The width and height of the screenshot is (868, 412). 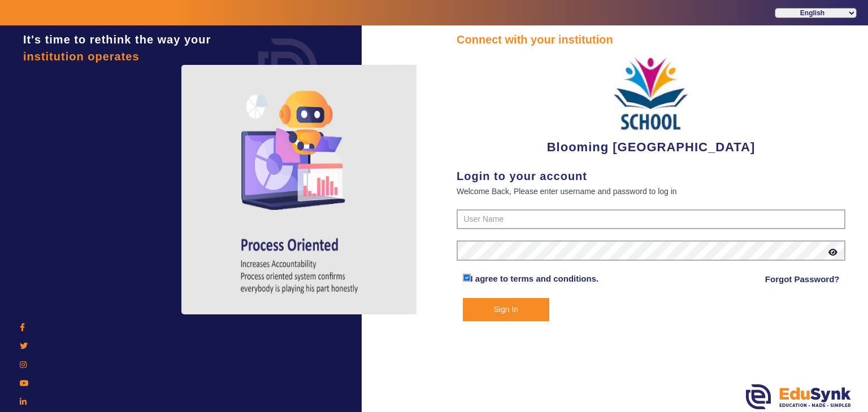 What do you see at coordinates (300, 190) in the screenshot?
I see `img: login4.png` at bounding box center [300, 190].